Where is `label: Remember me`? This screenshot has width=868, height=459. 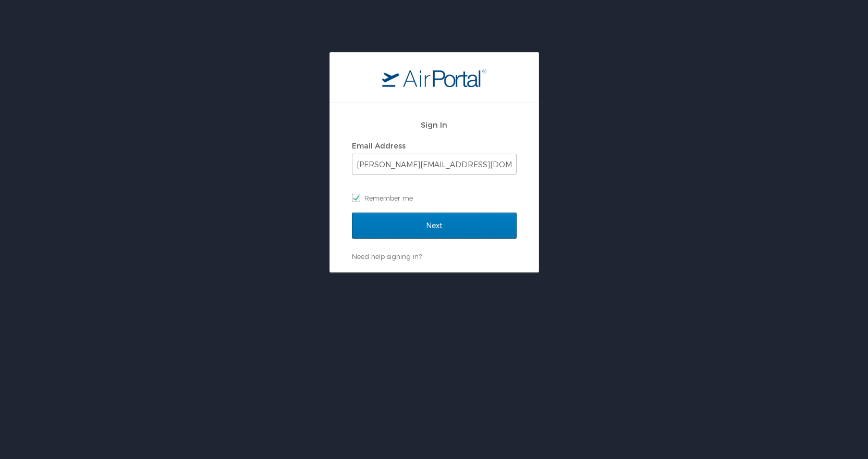
label: Remember me is located at coordinates (434, 198).